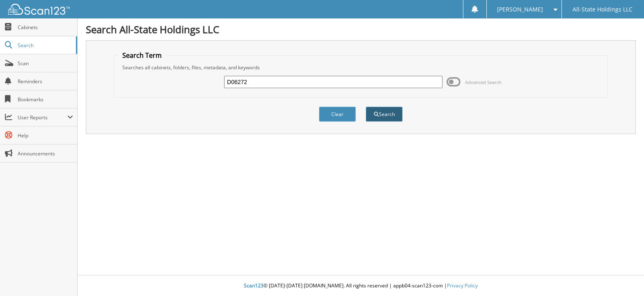  What do you see at coordinates (45, 45) in the screenshot?
I see `span: Search` at bounding box center [45, 45].